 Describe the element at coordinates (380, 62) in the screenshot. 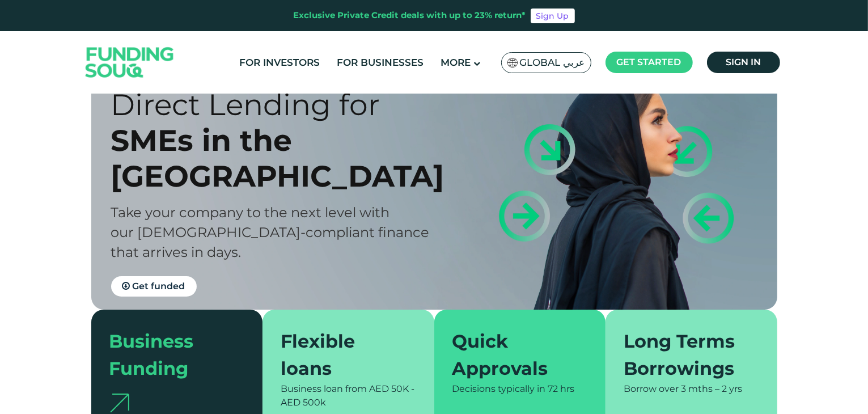

I see `a: For Businesses` at that location.